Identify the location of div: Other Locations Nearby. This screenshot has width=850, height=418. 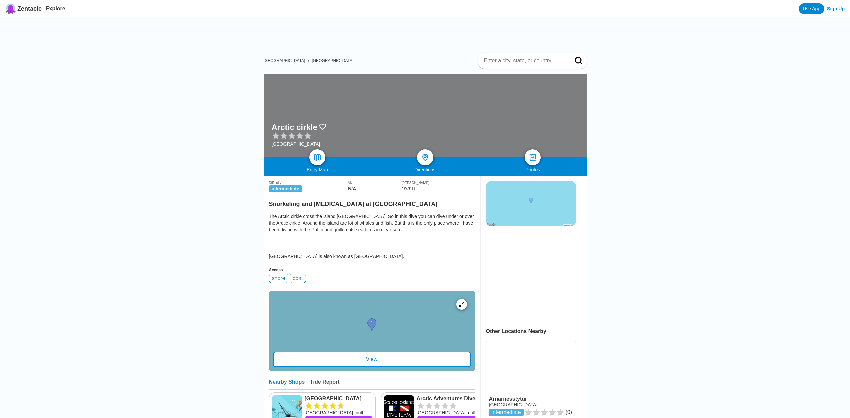
(536, 332).